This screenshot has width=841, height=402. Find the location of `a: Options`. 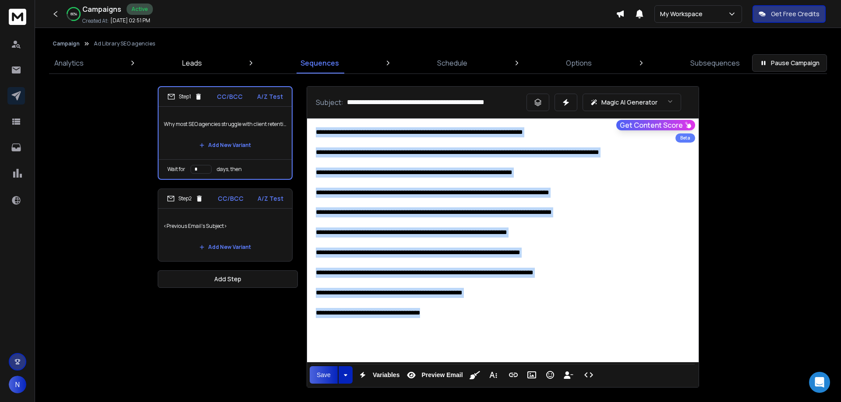

a: Options is located at coordinates (578, 63).